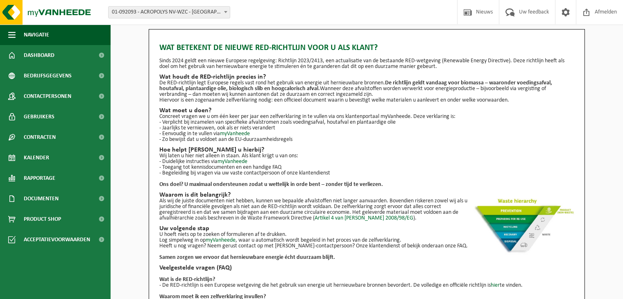 Image resolution: width=623 pixels, height=299 pixels. What do you see at coordinates (39, 117) in the screenshot?
I see `span: Gebruikers` at bounding box center [39, 117].